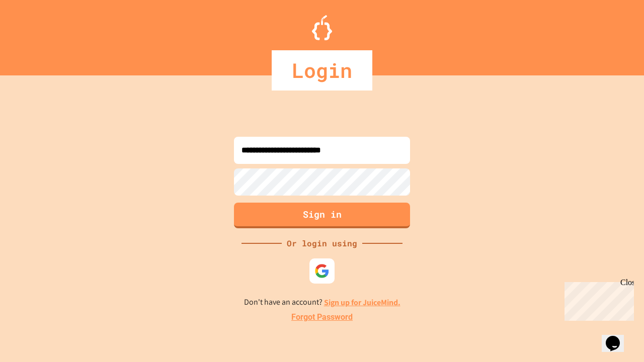  I want to click on div: Login, so click(322, 70).